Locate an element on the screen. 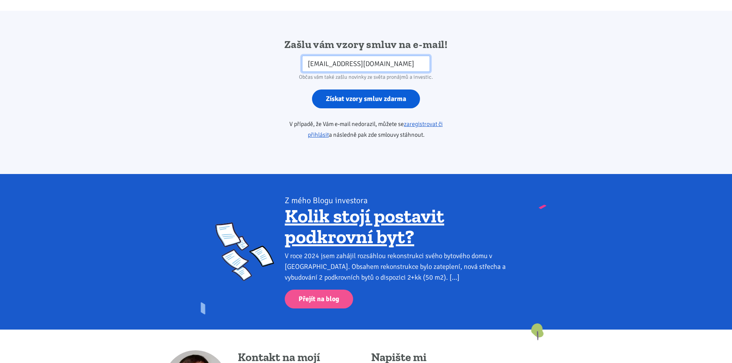 The width and height of the screenshot is (732, 363). div: Z mého Blogu investora is located at coordinates (400, 200).